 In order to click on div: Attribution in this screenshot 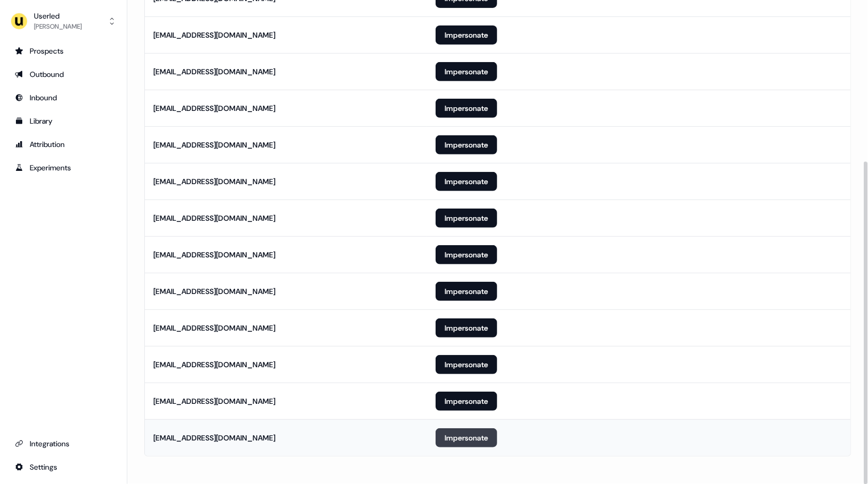, I will do `click(63, 145)`.